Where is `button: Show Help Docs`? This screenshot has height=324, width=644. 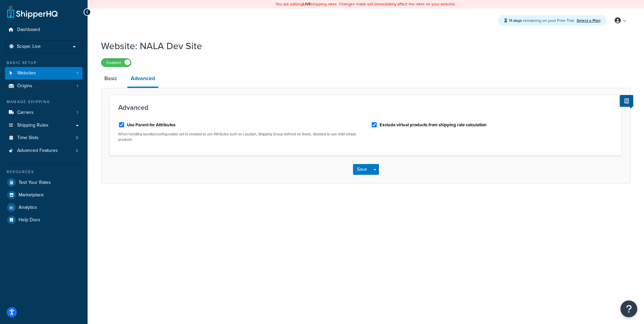 button: Show Help Docs is located at coordinates (627, 101).